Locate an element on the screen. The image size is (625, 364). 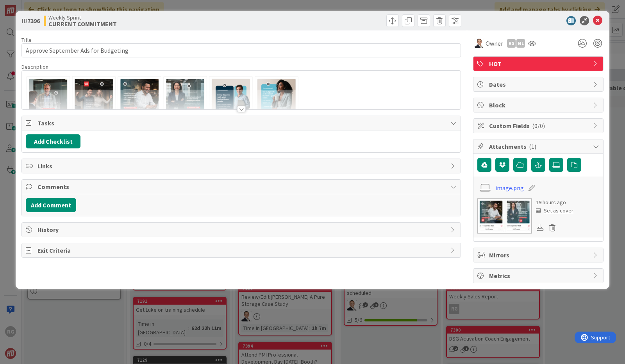
span: Links is located at coordinates (242, 166).